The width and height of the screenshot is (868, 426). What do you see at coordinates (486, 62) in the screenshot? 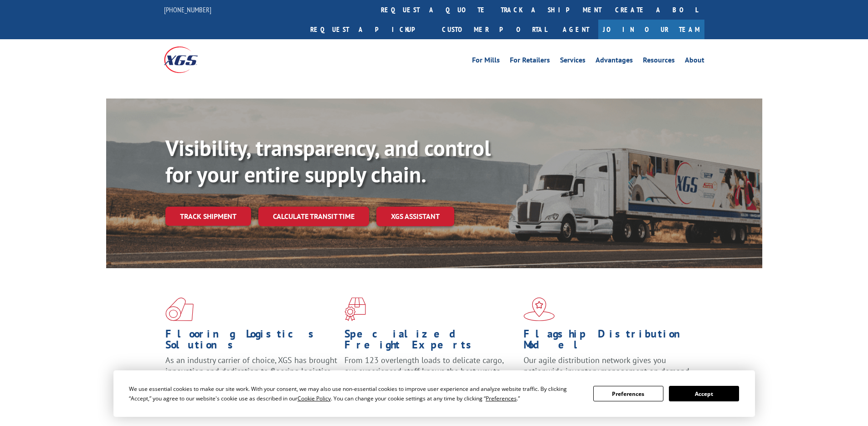
I see `a: For Mills` at bounding box center [486, 62].